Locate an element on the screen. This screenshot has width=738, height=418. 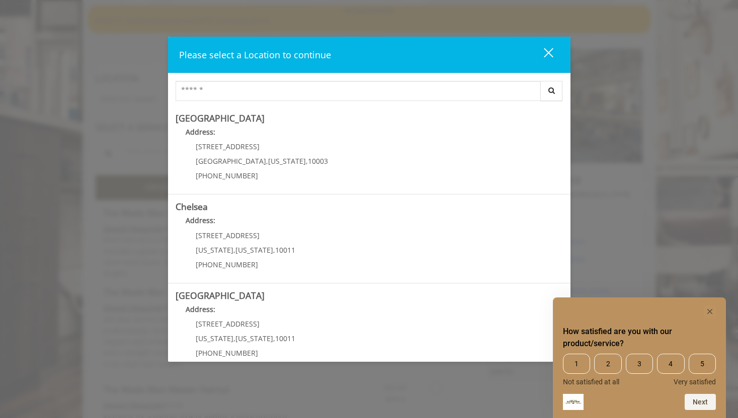
button: Next question is located at coordinates (700, 402).